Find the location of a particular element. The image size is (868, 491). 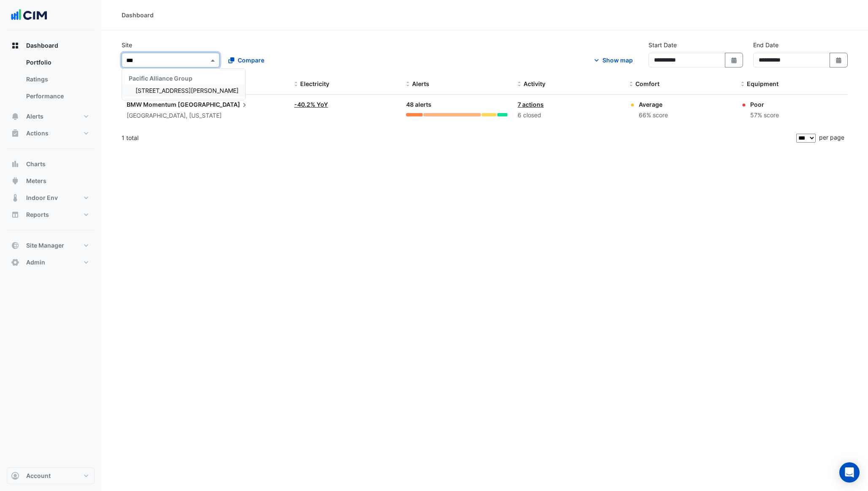

button: Dashboard is located at coordinates (51, 45).